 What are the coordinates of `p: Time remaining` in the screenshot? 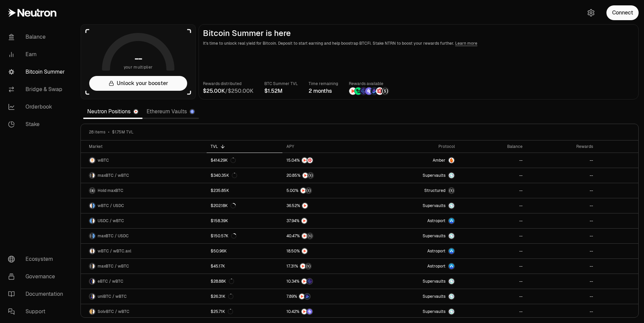 It's located at (324, 84).